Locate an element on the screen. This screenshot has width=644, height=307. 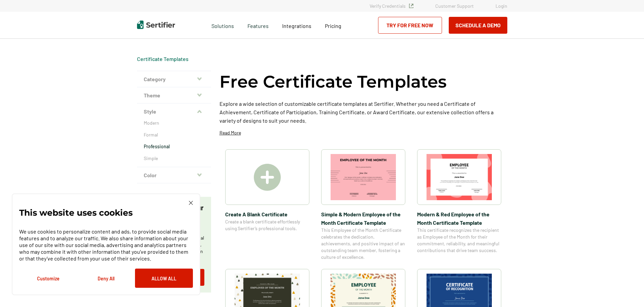
span: Create A Blank Certificate is located at coordinates (267, 214).